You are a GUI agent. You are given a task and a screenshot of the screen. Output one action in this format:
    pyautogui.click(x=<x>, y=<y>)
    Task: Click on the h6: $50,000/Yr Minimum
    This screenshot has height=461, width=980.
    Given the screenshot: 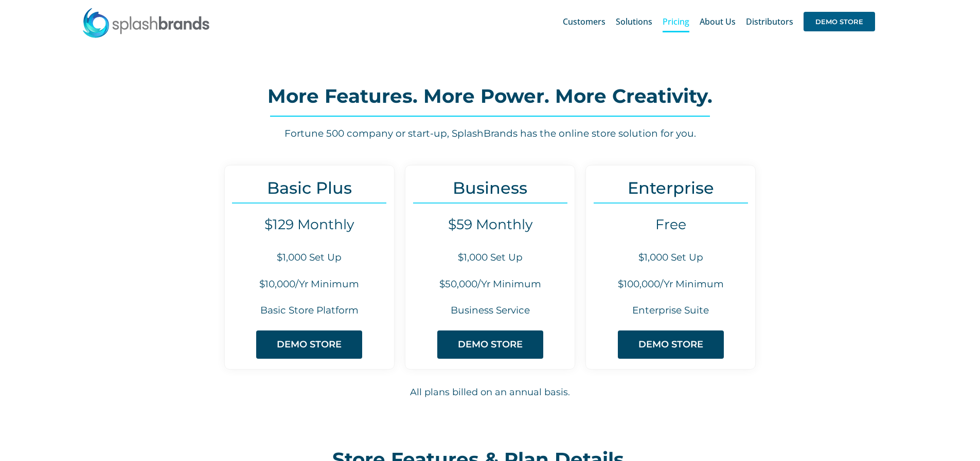 What is the action you would take?
    pyautogui.click(x=490, y=284)
    